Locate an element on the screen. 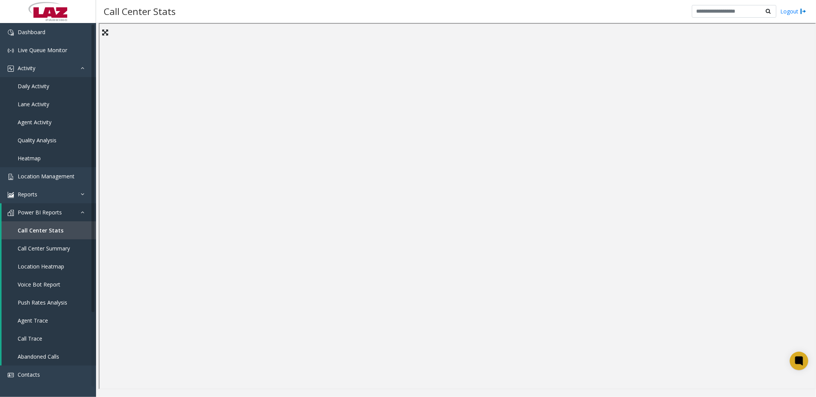 The width and height of the screenshot is (816, 397). a: Call Center Summary is located at coordinates (49, 248).